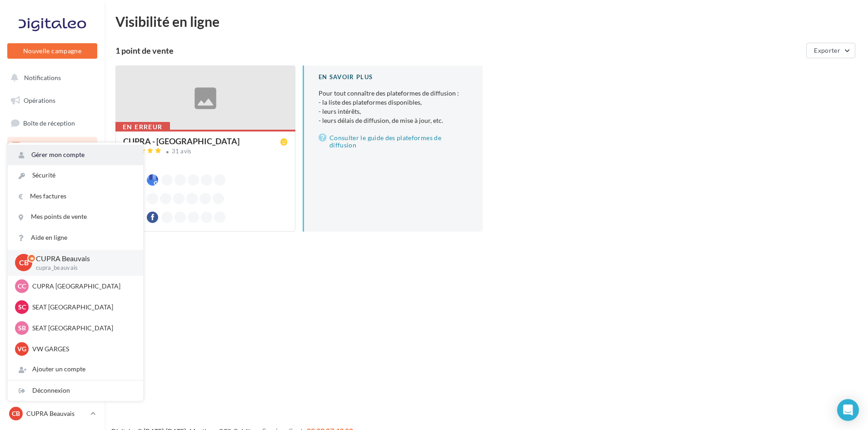 The image size is (868, 430). Describe the element at coordinates (52, 51) in the screenshot. I see `button: Nouvelle campagne` at that location.